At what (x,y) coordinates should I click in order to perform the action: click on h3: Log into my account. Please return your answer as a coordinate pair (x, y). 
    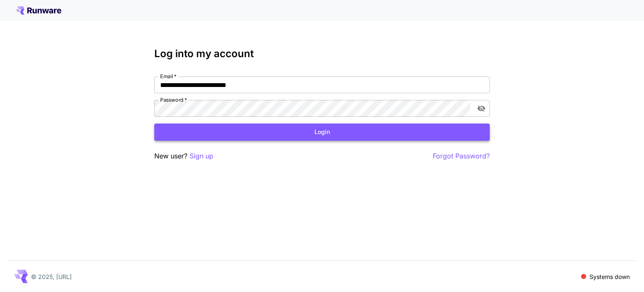
    Looking at the image, I should click on (322, 54).